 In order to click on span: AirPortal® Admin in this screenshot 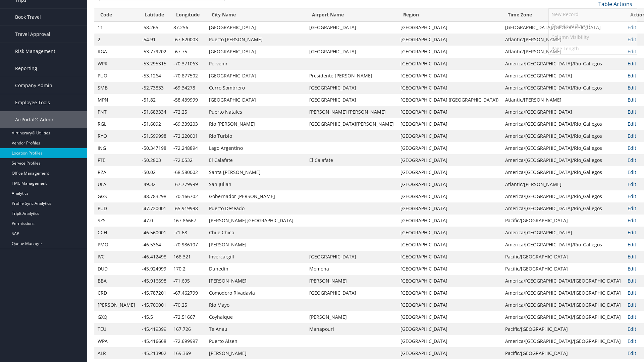, I will do `click(35, 120)`.